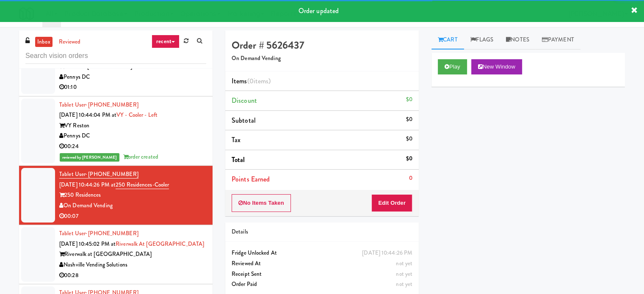  Describe the element at coordinates (133, 87) in the screenshot. I see `div: 01:10` at that location.